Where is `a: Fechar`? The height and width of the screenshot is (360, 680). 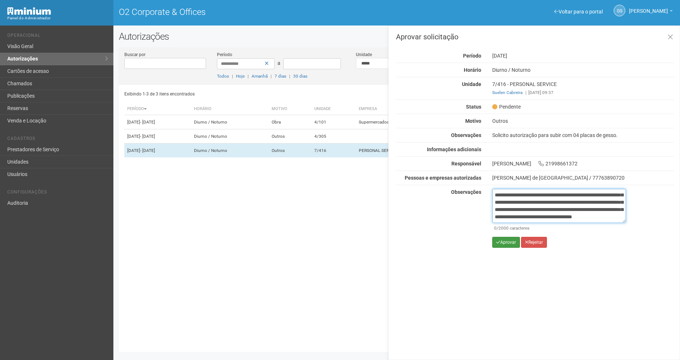 a: Fechar is located at coordinates (670, 37).